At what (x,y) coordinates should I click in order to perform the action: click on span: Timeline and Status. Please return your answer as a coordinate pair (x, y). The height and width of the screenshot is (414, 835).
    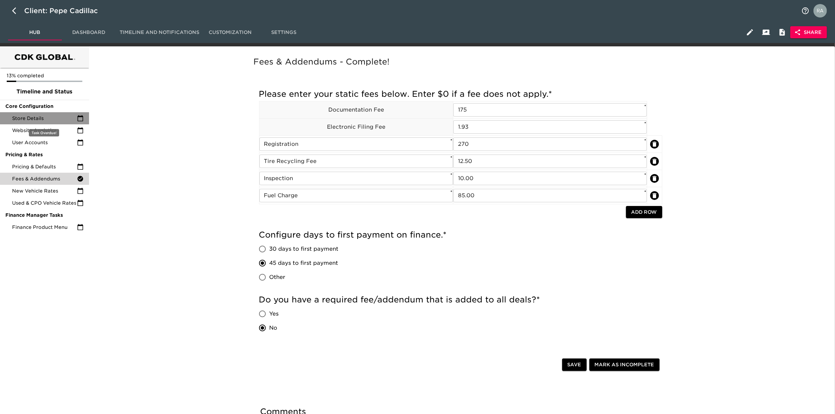
    Looking at the image, I should click on (44, 92).